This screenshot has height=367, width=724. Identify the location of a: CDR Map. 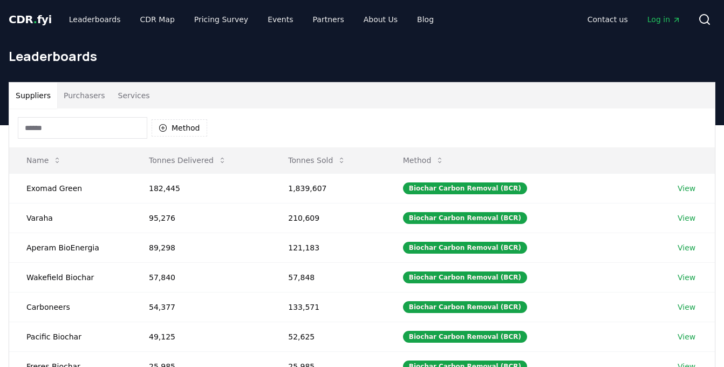
(158, 19).